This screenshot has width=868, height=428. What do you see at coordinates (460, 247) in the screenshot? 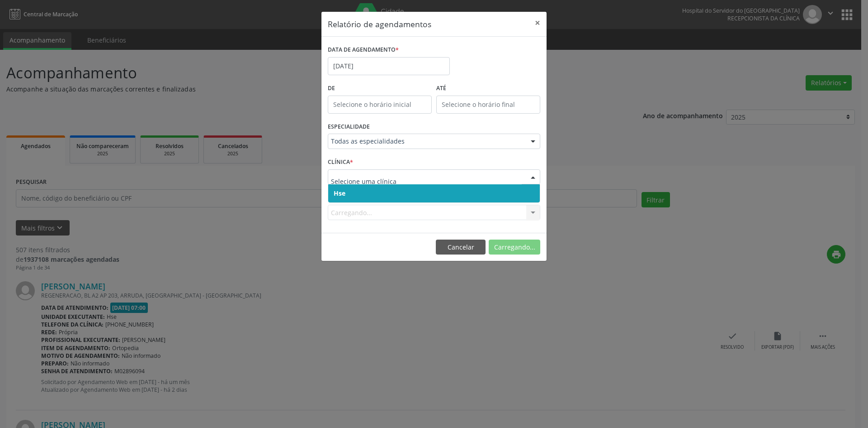
I see `button: Cancelar` at bounding box center [460, 247].